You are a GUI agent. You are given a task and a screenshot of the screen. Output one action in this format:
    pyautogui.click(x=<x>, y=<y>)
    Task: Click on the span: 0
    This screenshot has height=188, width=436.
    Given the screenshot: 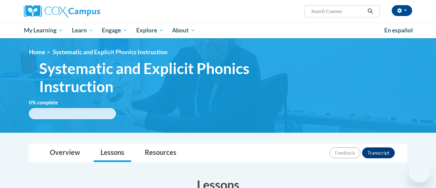 What is the action you would take?
    pyautogui.click(x=30, y=102)
    